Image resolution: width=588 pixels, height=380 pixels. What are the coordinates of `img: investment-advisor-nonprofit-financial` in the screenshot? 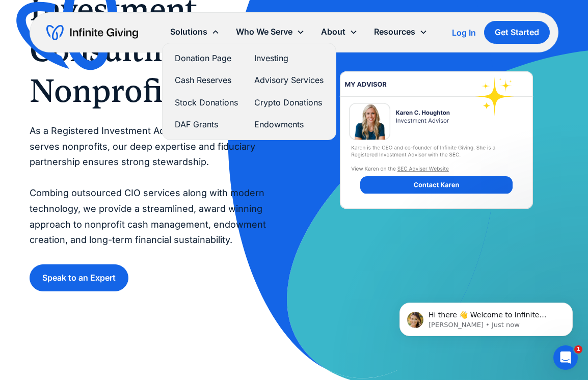 It's located at (436, 140).